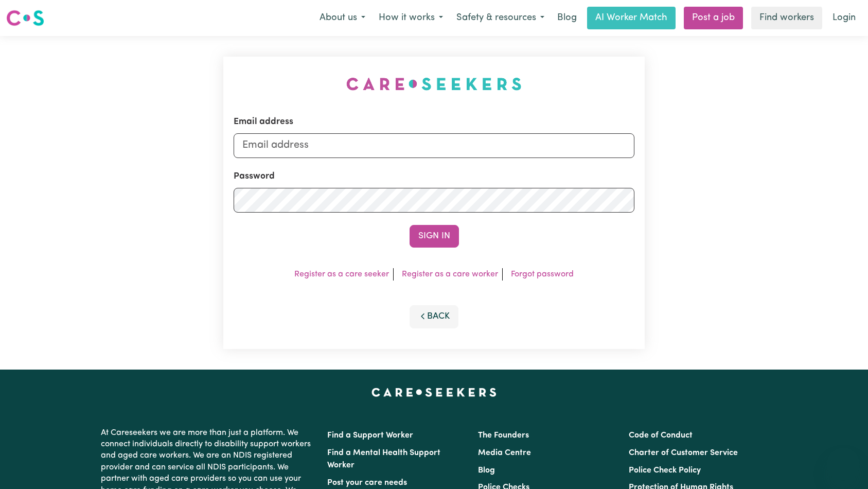 The image size is (868, 489). Describe the element at coordinates (411, 18) in the screenshot. I see `button: How it works` at that location.